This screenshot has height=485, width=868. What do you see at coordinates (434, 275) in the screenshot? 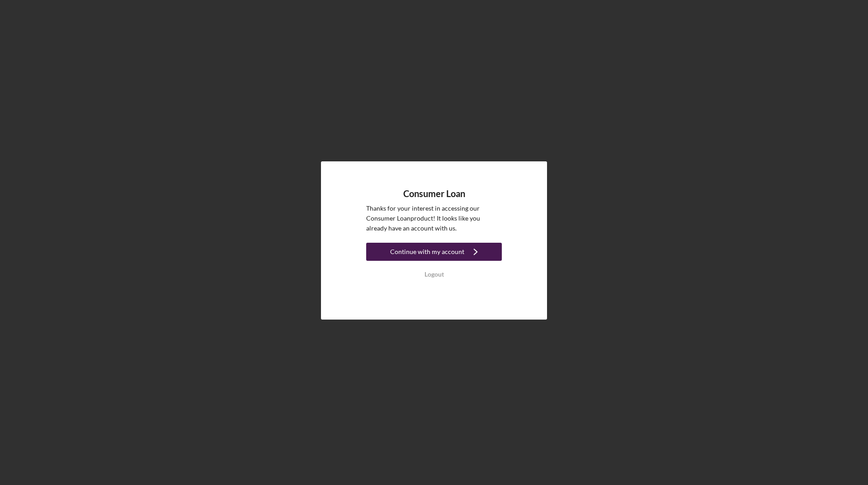
I see `div: Logout` at bounding box center [434, 275].